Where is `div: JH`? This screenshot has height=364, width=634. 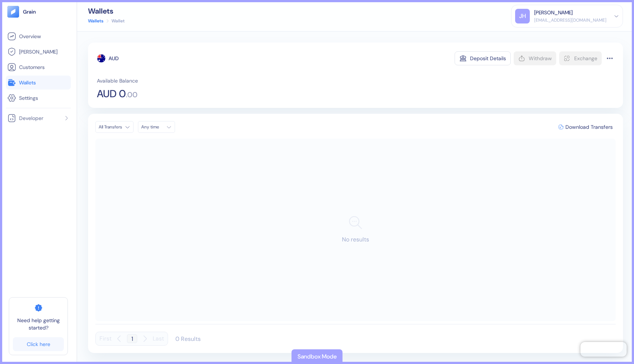 div: JH is located at coordinates (522, 16).